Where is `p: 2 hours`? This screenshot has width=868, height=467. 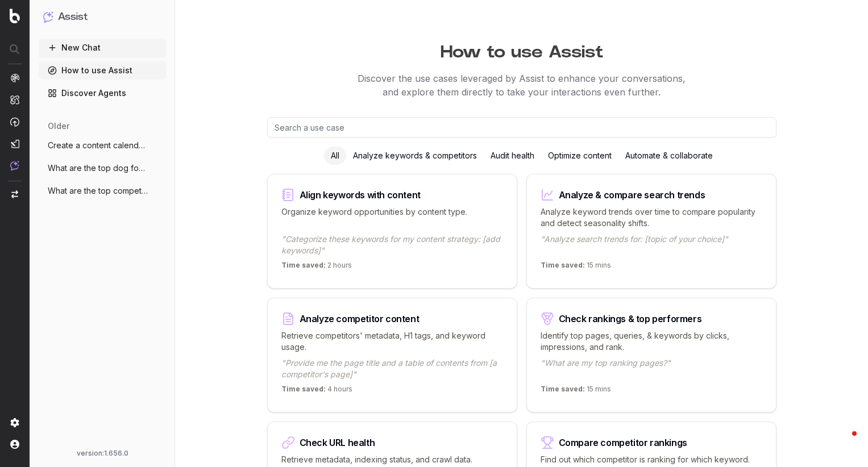
p: 2 hours is located at coordinates (317, 267).